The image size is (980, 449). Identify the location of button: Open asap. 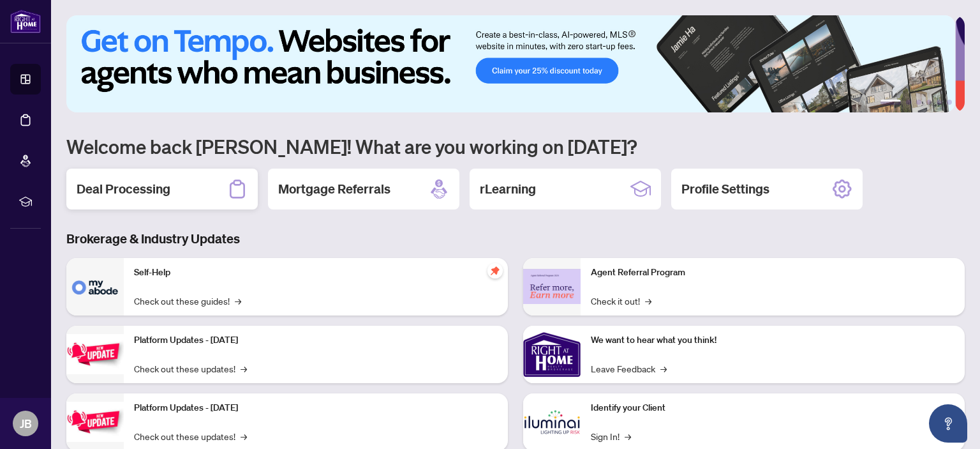
(948, 424).